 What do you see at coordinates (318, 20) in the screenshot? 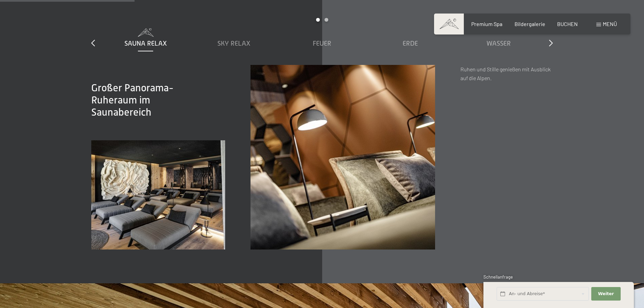
I see `div: Carousel Page 1 (Current Slide)` at bounding box center [318, 20].